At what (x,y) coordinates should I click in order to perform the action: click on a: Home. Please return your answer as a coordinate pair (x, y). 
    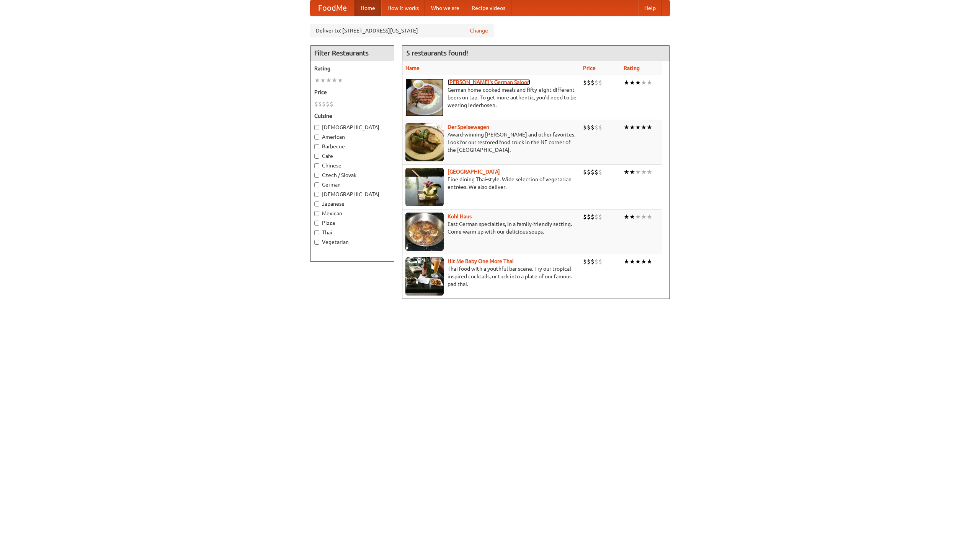
    Looking at the image, I should click on (368, 8).